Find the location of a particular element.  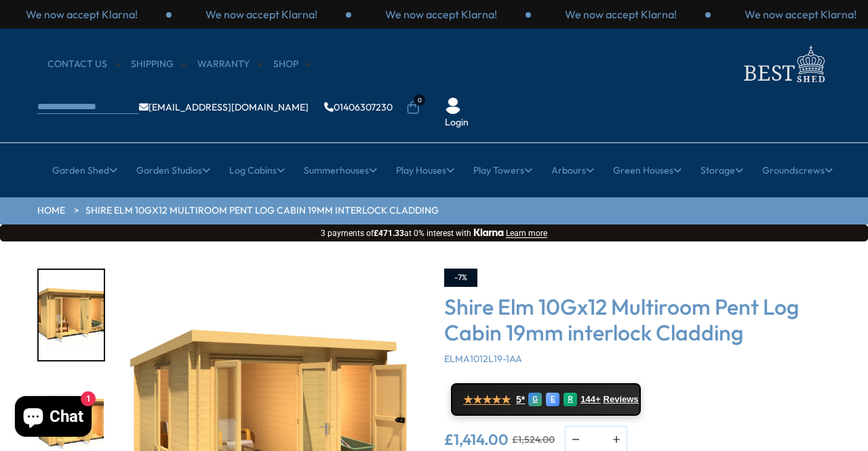

div: 1 / 10 is located at coordinates (71, 315).